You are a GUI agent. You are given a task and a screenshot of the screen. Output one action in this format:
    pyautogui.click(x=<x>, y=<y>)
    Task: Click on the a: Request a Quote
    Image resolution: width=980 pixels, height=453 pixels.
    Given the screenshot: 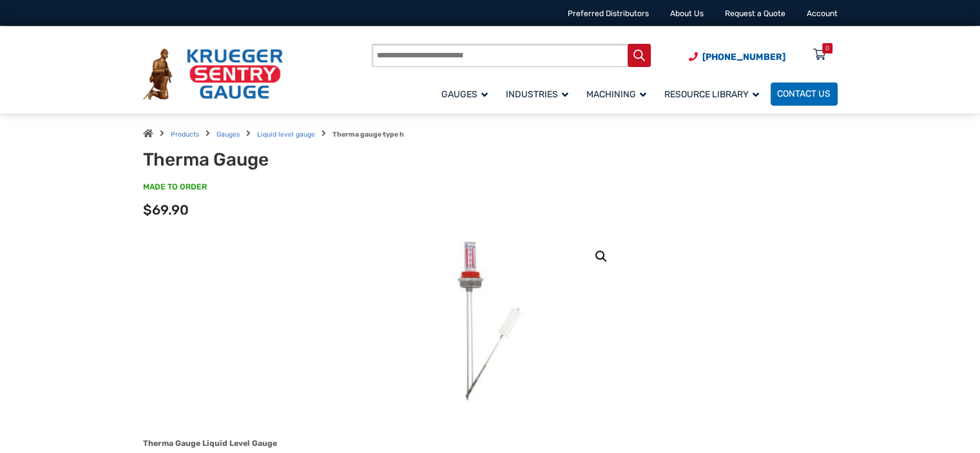 What is the action you would take?
    pyautogui.click(x=755, y=14)
    